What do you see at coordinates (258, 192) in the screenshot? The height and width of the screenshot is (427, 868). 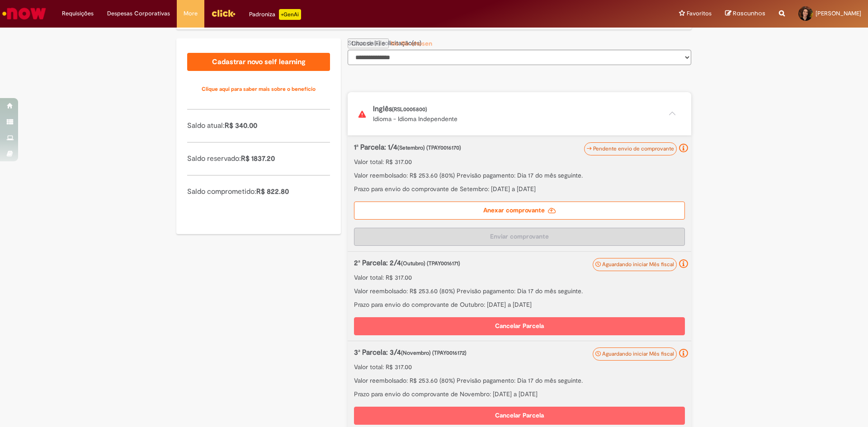 I see `p: Saldo comprometido:` at bounding box center [258, 192].